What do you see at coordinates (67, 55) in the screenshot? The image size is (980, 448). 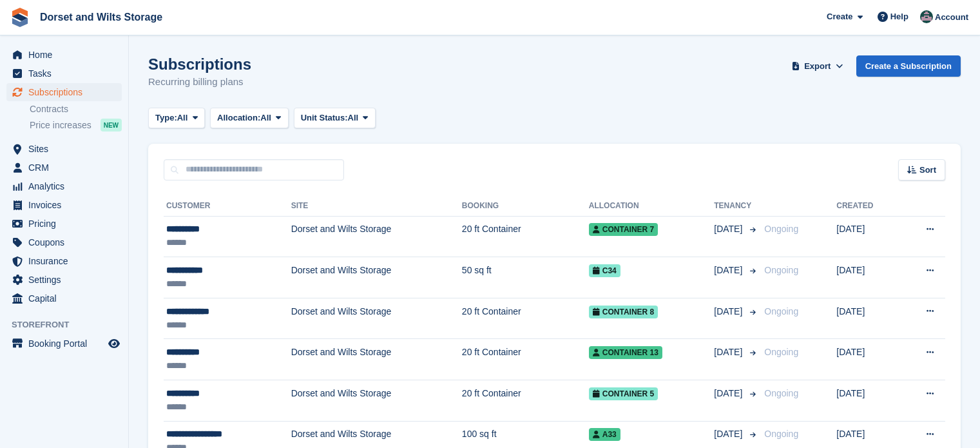 I see `span: Home` at bounding box center [67, 55].